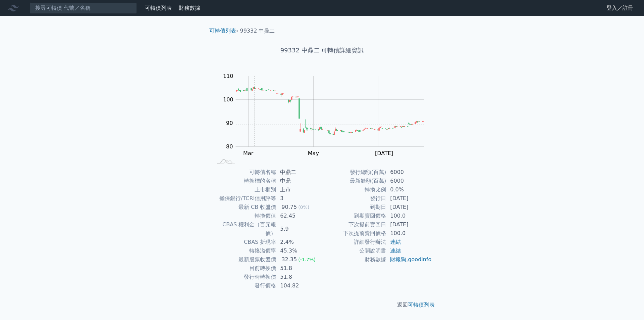 The image size is (644, 320). What do you see at coordinates (289, 260) in the screenshot?
I see `div: 32.35` at bounding box center [289, 260].